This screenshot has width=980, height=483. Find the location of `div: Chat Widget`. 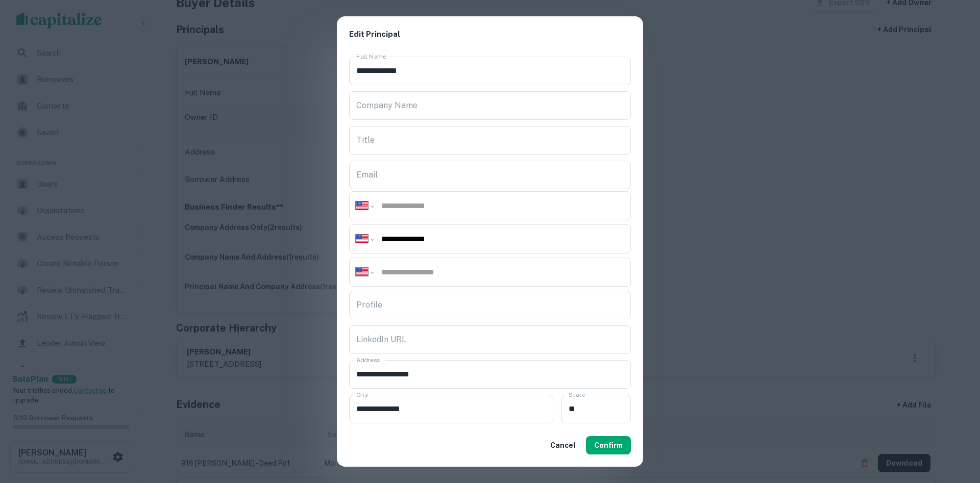

div: Chat Widget is located at coordinates (954, 426).